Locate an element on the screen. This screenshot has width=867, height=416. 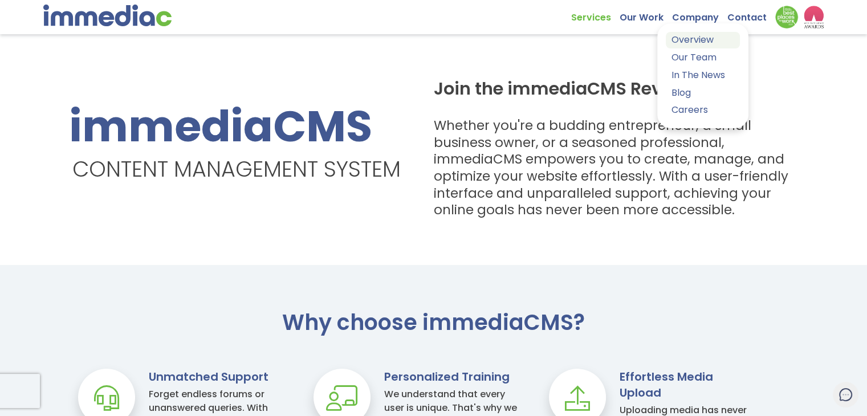
a: Company is located at coordinates (700, 14).